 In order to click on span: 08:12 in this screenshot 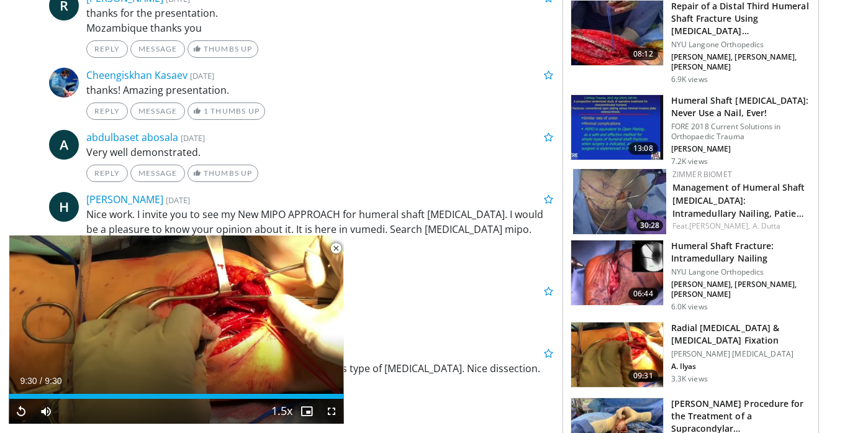, I will do `click(643, 54)`.